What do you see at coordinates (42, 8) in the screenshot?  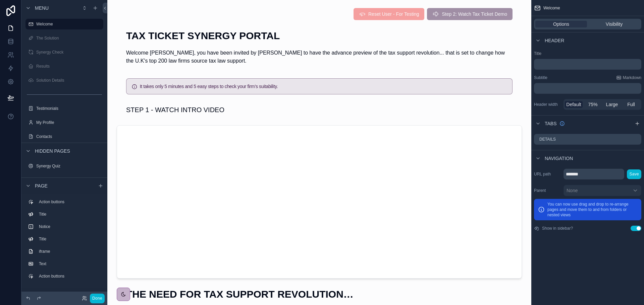 I see `span: Menu` at bounding box center [42, 8].